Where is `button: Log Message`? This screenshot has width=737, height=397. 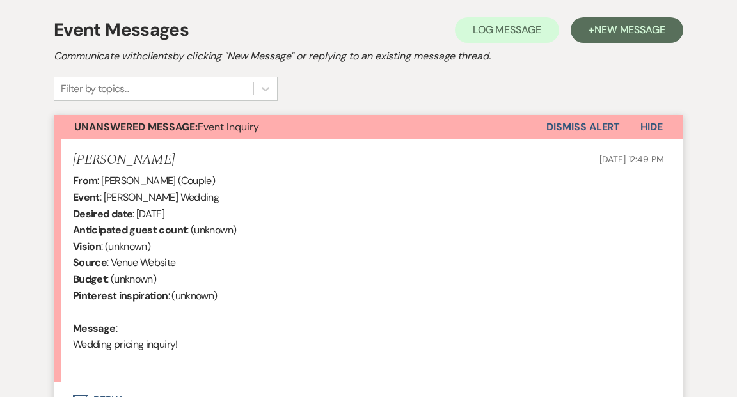
button: Log Message is located at coordinates (507, 30).